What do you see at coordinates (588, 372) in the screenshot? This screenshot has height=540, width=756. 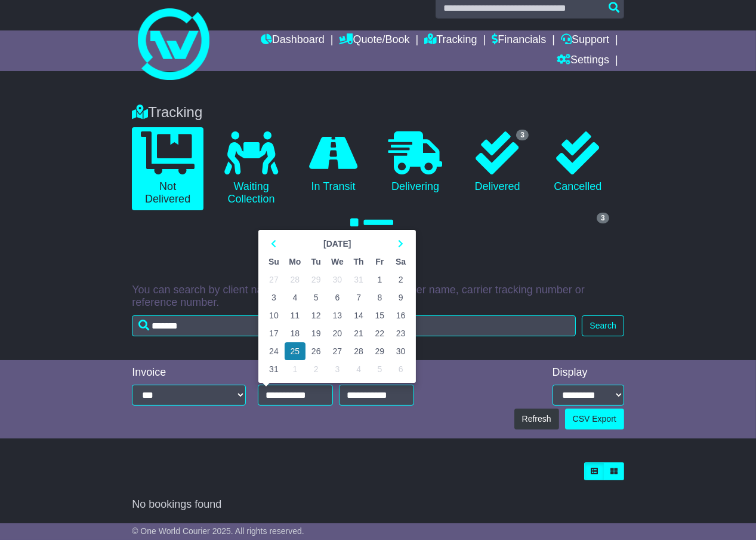 I see `div: Display` at bounding box center [588, 372].